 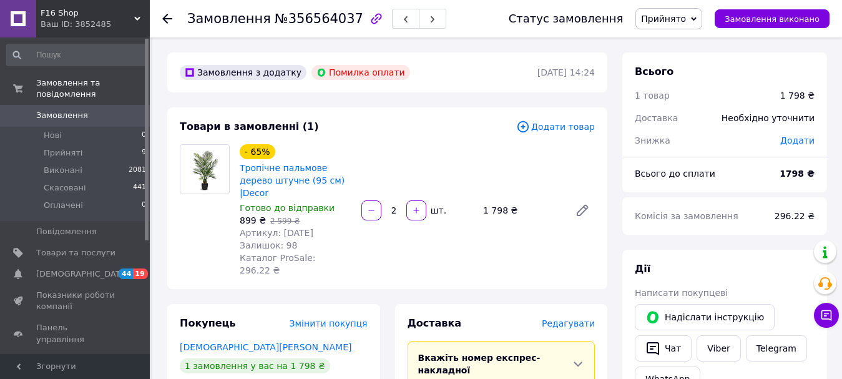 What do you see at coordinates (76, 333) in the screenshot?
I see `span: Панель управління` at bounding box center [76, 333].